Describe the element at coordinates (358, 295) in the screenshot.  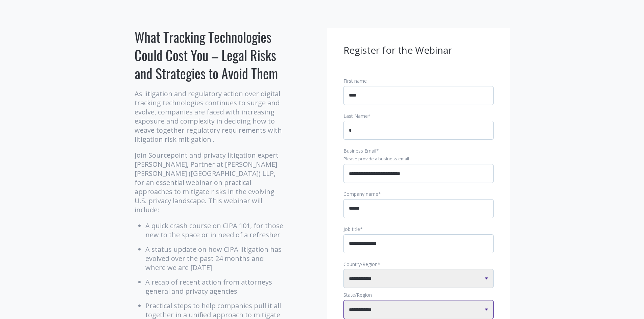
I see `span: State/Region` at that location.